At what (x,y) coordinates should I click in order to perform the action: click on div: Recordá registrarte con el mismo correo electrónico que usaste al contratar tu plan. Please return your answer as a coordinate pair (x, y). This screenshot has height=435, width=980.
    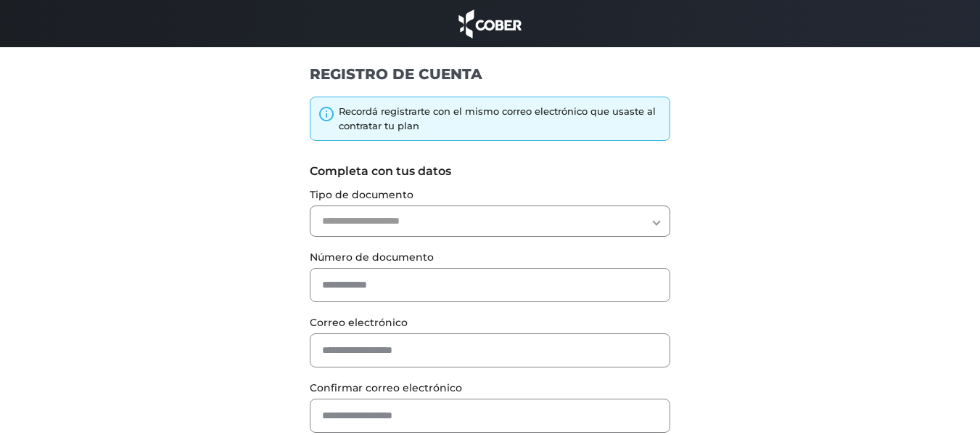
    Looking at the image, I should click on (501, 119).